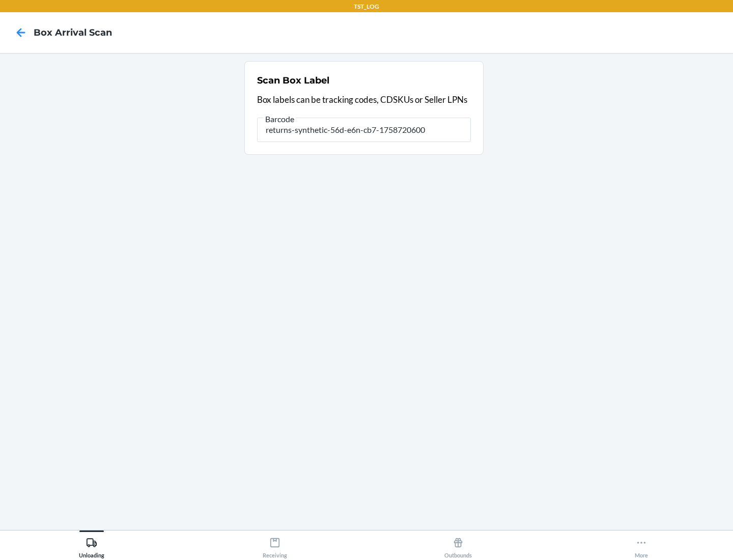 The image size is (733, 560). What do you see at coordinates (641, 545) in the screenshot?
I see `div: More` at bounding box center [641, 545].